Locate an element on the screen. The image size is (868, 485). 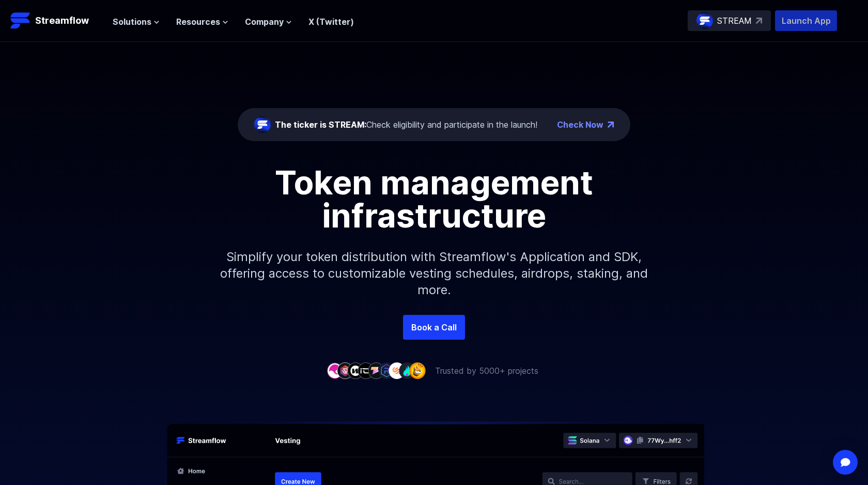
img: top-right-arrow.png is located at coordinates (610, 125).